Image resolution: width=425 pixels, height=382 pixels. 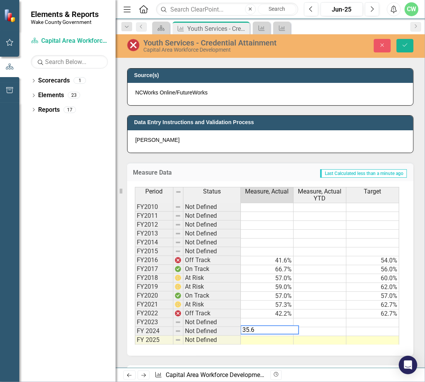 I want to click on td: FY2016, so click(x=154, y=260).